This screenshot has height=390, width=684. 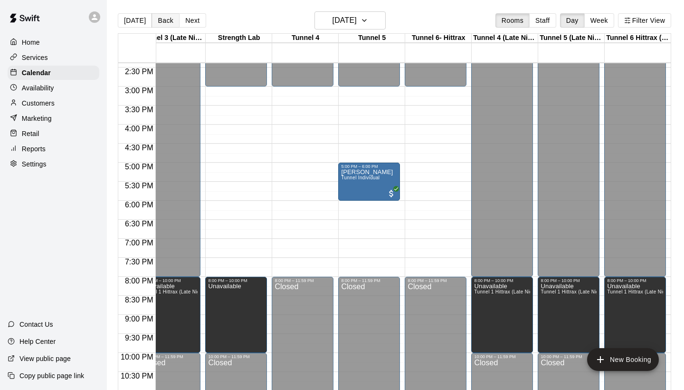 What do you see at coordinates (645, 20) in the screenshot?
I see `button: Filter View` at bounding box center [645, 20].